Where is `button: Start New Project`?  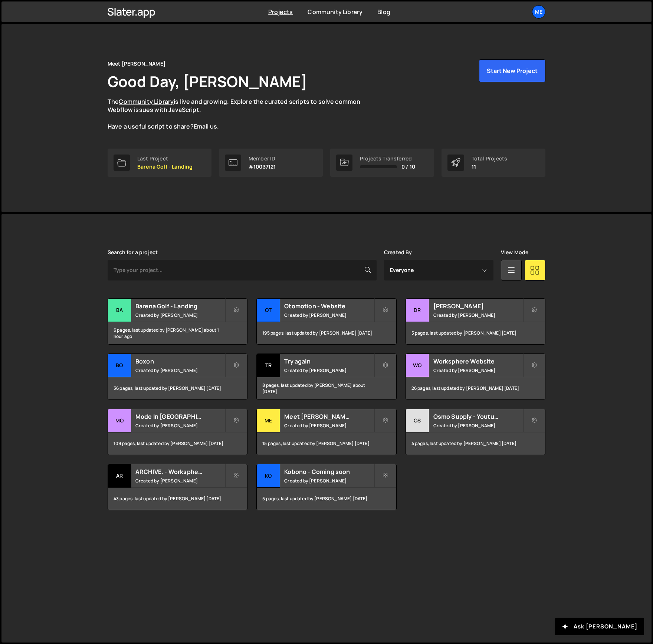 button: Start New Project is located at coordinates (512, 71).